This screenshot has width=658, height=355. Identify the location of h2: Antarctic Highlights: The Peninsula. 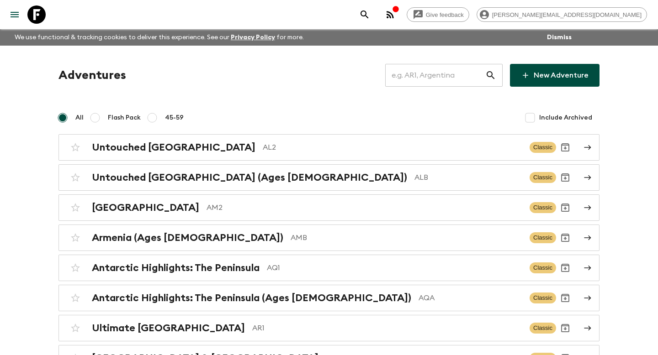
(175, 268).